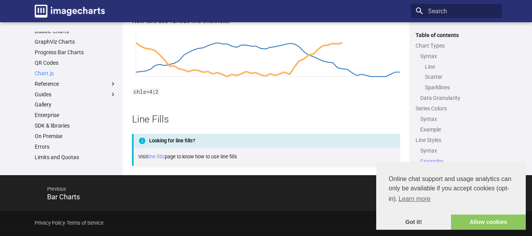  What do you see at coordinates (457, 77) in the screenshot?
I see `nav: Chart Types` at bounding box center [457, 77].